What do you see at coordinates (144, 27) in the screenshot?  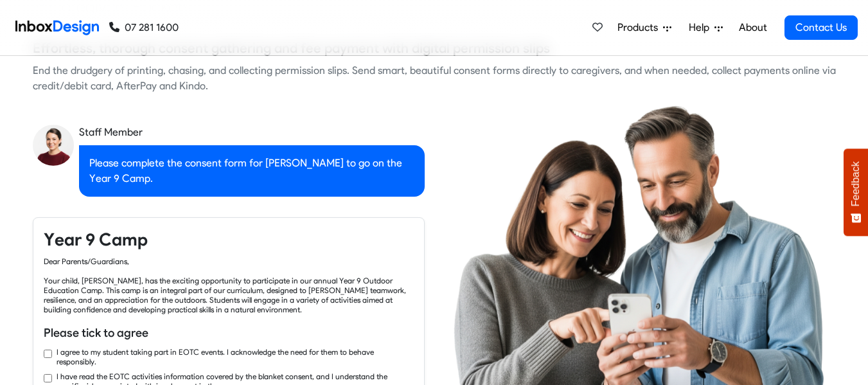 I see `a: 07 281 1600` at bounding box center [144, 27].